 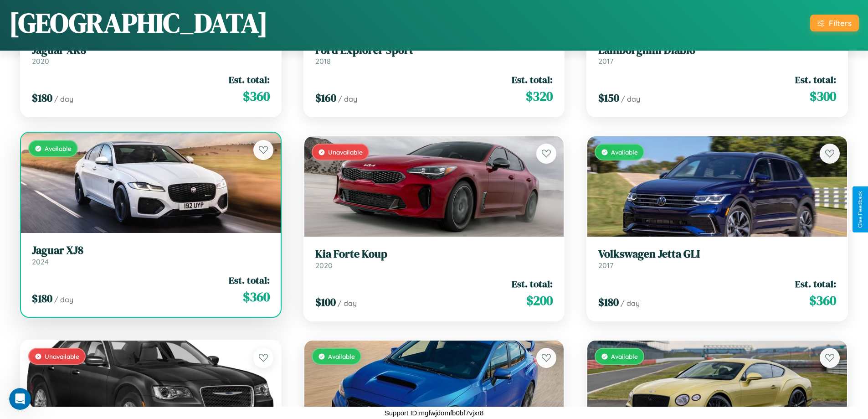 I want to click on h3: Volkswagen Jetta GLI, so click(x=717, y=254).